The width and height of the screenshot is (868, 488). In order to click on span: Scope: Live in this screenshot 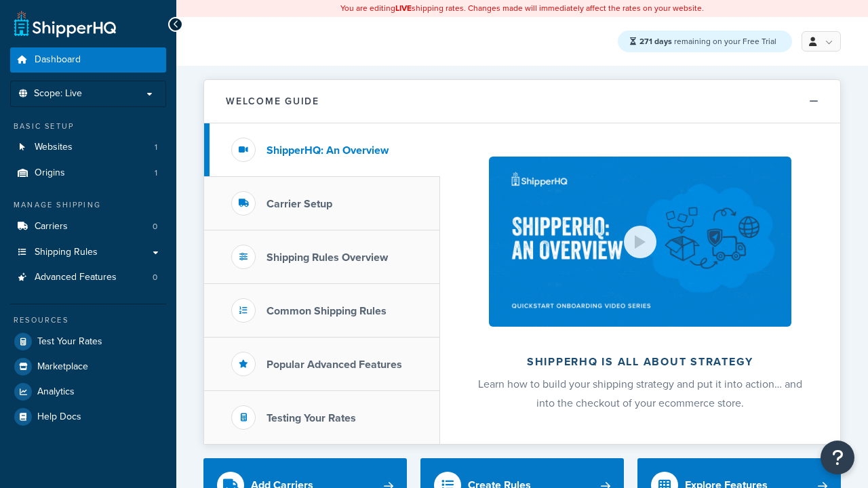, I will do `click(58, 93)`.